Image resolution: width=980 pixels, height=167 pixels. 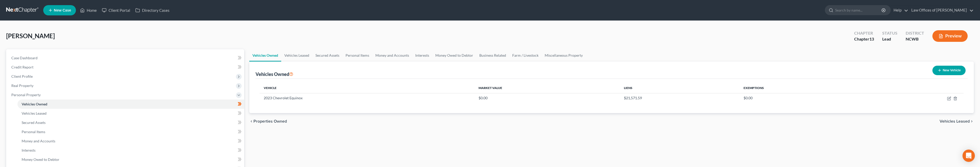 I want to click on div: District, so click(x=914, y=33).